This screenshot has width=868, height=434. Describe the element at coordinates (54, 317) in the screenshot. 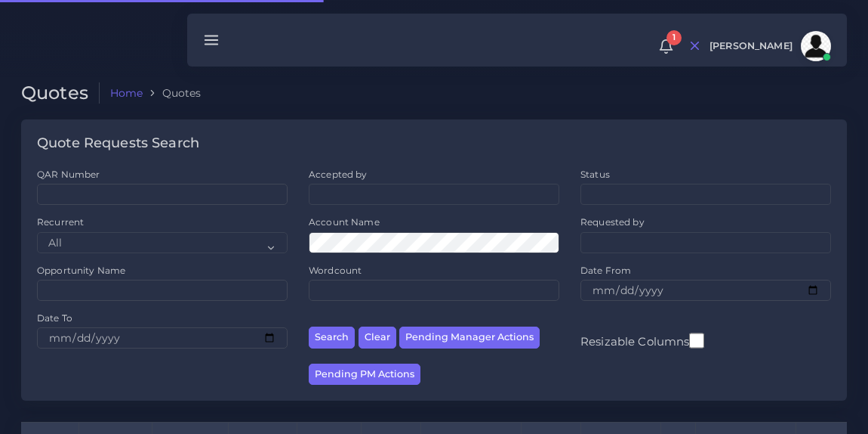

I see `label: Date To` at that location.